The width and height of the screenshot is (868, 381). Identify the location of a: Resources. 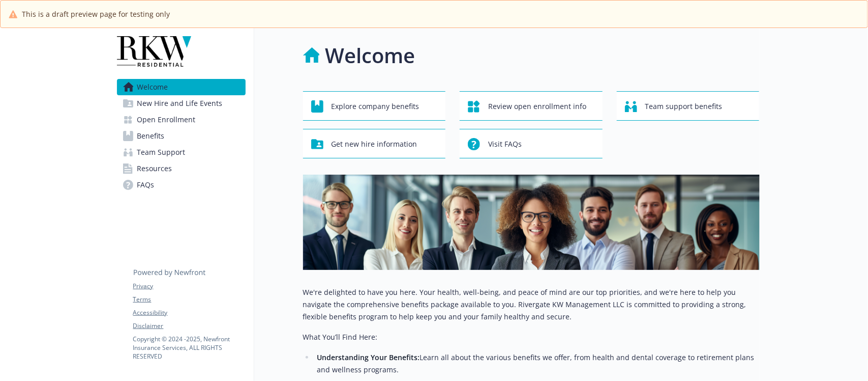
(181, 169).